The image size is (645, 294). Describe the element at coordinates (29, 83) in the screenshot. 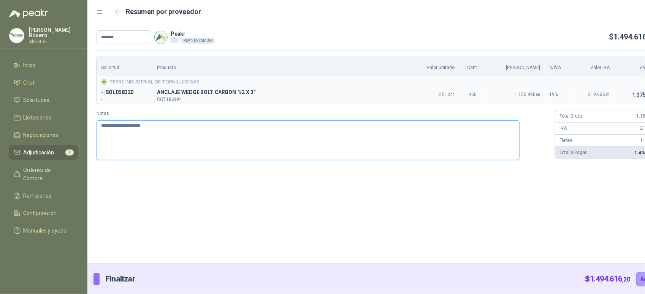

I see `span: Chat` at that location.